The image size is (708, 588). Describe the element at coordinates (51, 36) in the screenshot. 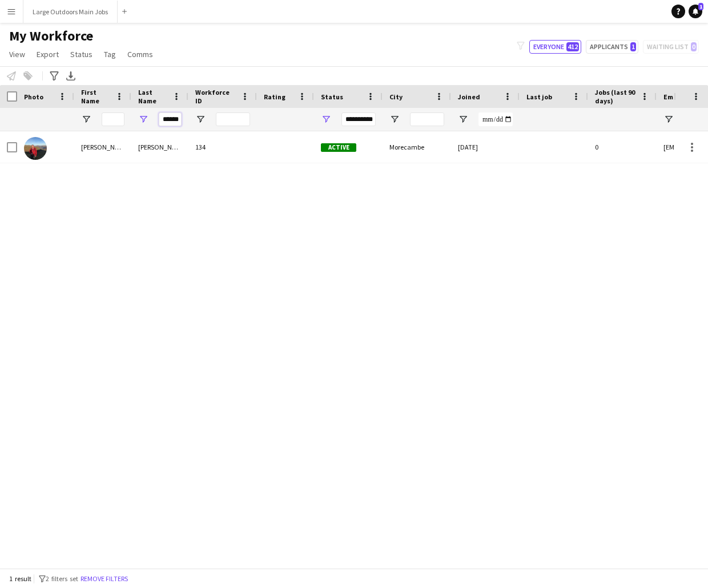

I see `span: My Workforce` at that location.